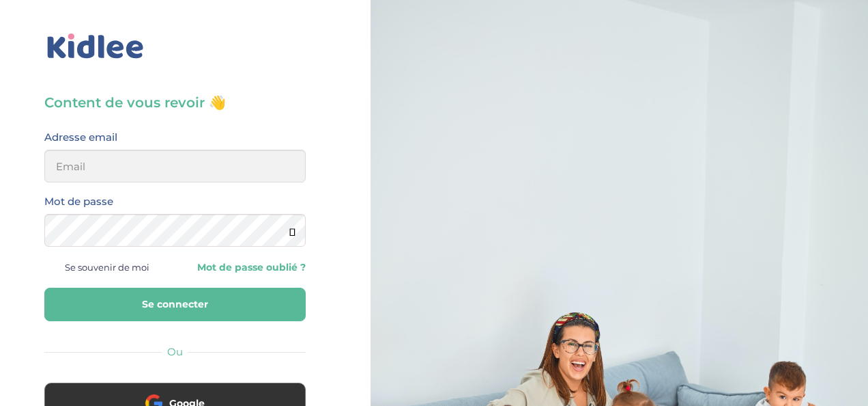 The width and height of the screenshot is (868, 406). What do you see at coordinates (108, 267) in the screenshot?
I see `span: Se souvenir de moi` at bounding box center [108, 267].